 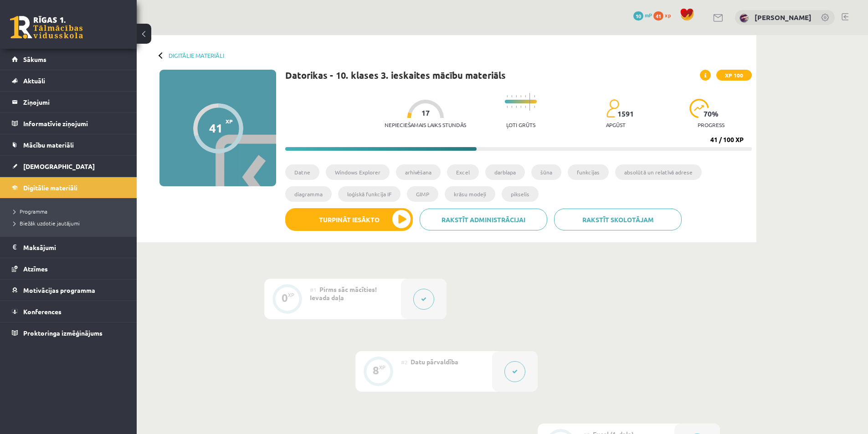 What do you see at coordinates (68, 247) in the screenshot?
I see `a: Maksājumi` at bounding box center [68, 247].